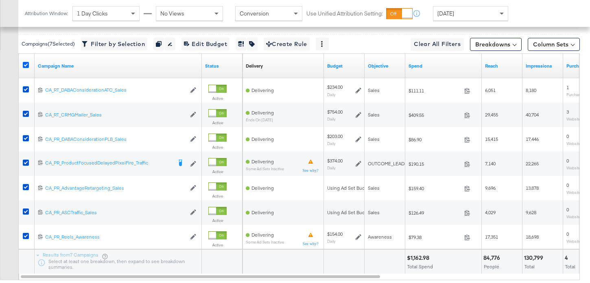  What do you see at coordinates (380, 236) in the screenshot?
I see `span: Awareness` at bounding box center [380, 236].